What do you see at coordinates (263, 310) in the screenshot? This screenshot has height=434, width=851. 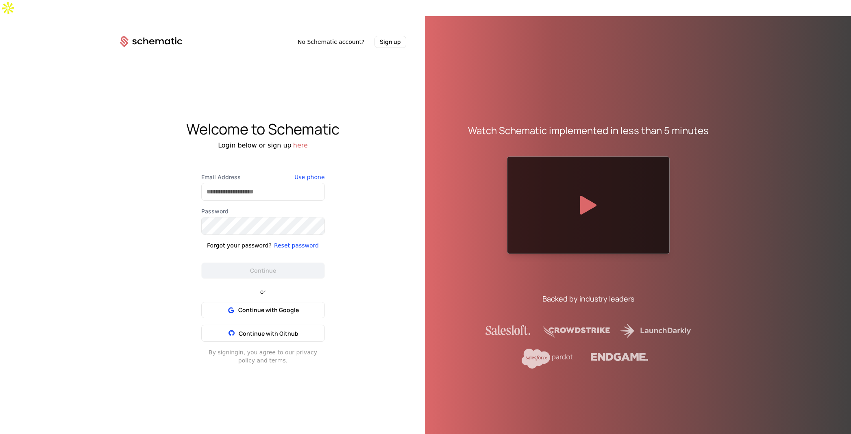 I see `button: Continue with Google` at bounding box center [263, 310].